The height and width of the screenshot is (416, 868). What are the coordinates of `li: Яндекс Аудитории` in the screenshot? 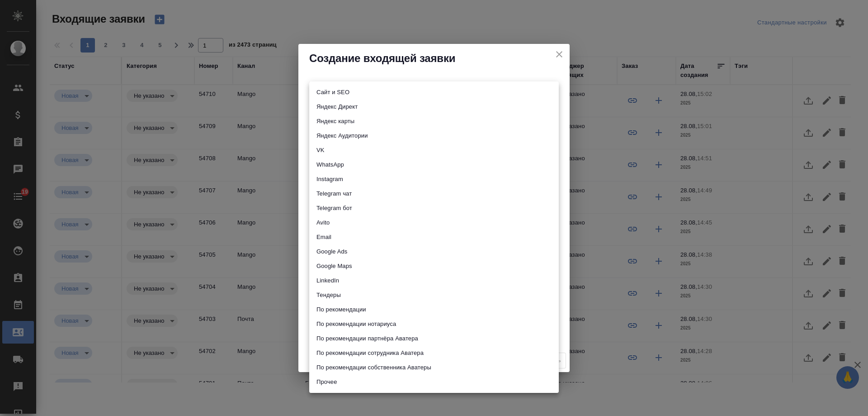 It's located at (434, 136).